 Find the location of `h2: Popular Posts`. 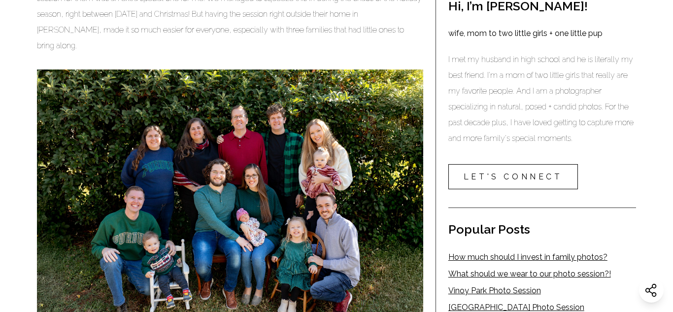

h2: Popular Posts is located at coordinates (542, 229).